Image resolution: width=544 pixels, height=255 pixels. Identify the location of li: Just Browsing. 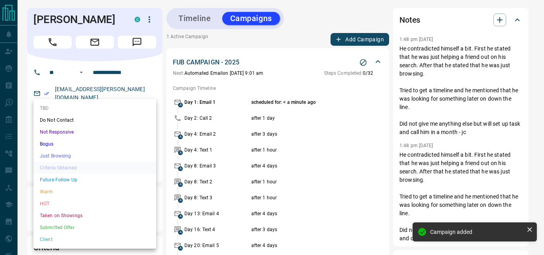
(95, 156).